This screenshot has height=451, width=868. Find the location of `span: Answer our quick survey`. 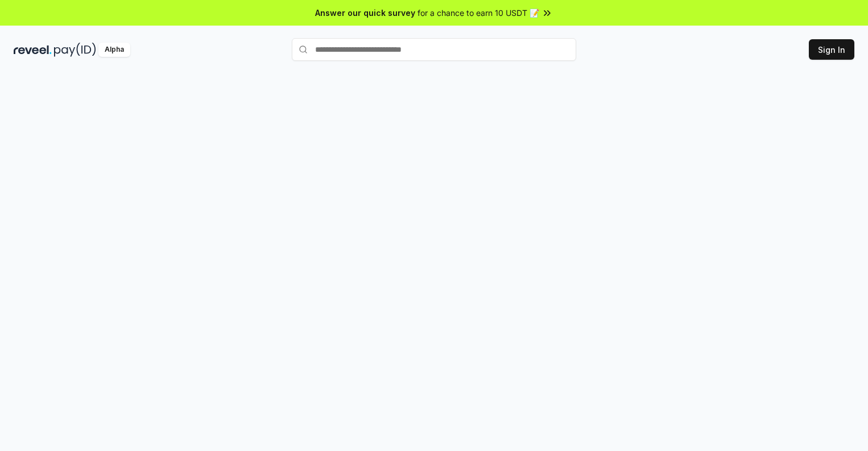

span: Answer our quick survey is located at coordinates (366, 13).